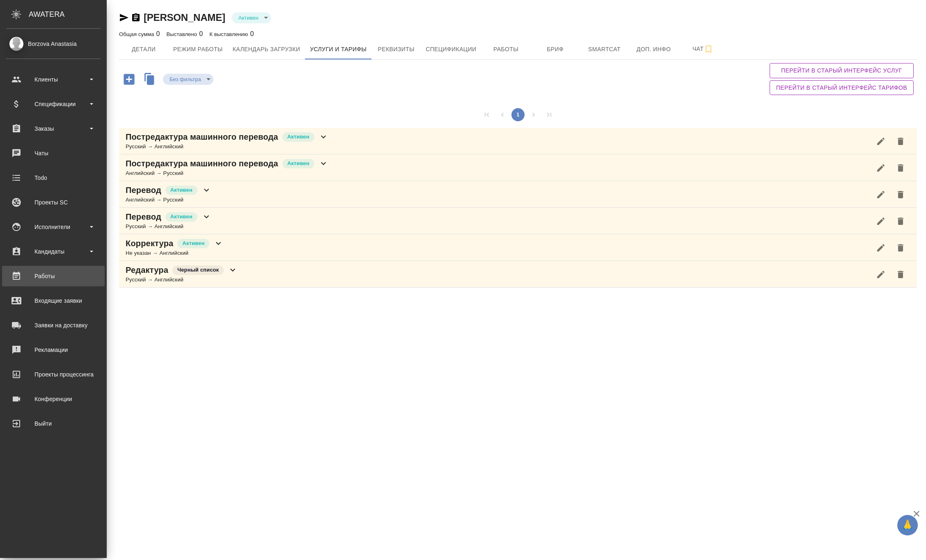  What do you see at coordinates (518, 221) in the screenshot?
I see `div: ПереводАктивенРусский → Английский` at bounding box center [518, 221].